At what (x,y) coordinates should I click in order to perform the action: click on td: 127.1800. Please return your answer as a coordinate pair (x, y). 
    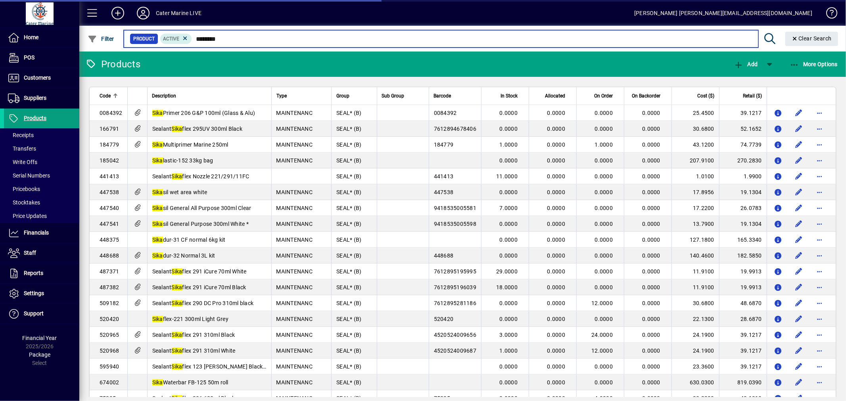
    Looking at the image, I should click on (695, 240).